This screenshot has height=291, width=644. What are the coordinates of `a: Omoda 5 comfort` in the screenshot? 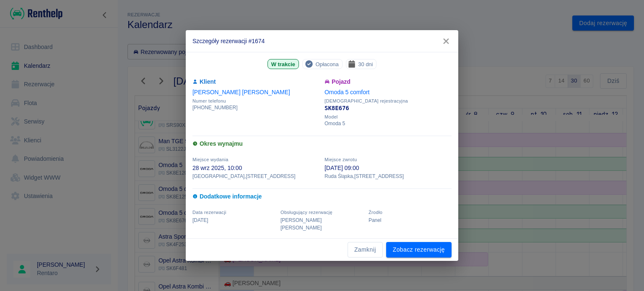 It's located at (347, 92).